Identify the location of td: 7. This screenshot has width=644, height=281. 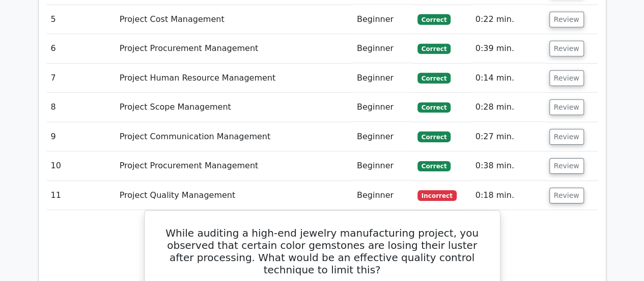
(81, 78).